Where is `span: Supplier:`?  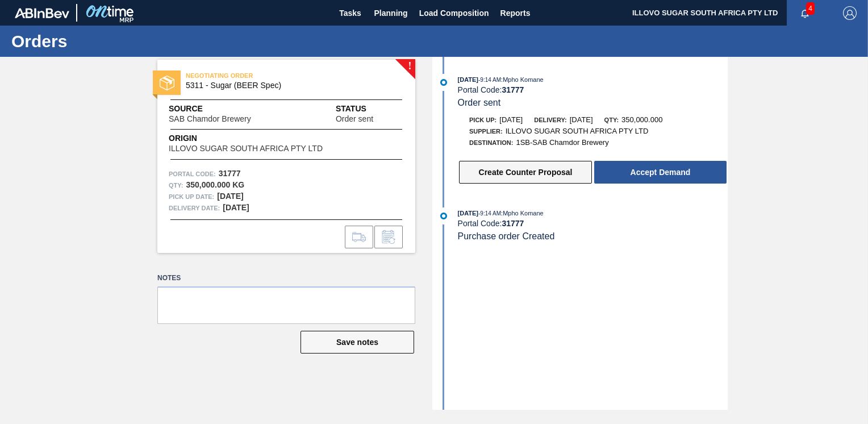 span: Supplier: is located at coordinates (485, 132).